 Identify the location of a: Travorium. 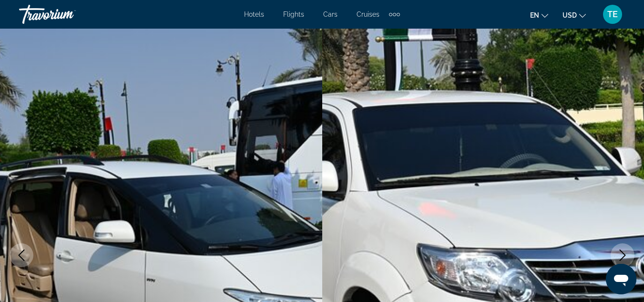
(66, 15).